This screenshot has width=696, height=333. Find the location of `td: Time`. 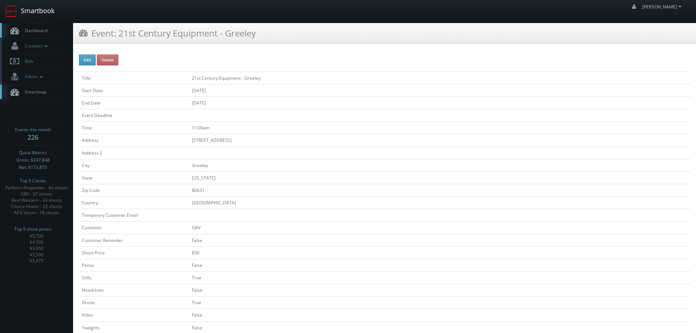

td: Time is located at coordinates (134, 128).